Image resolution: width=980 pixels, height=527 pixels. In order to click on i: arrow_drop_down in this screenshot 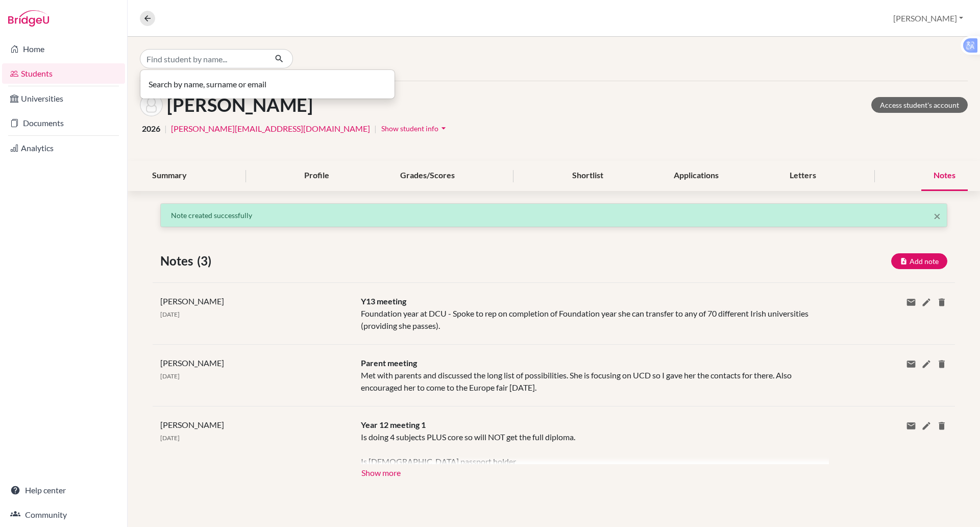, I will do `click(443, 128)`.